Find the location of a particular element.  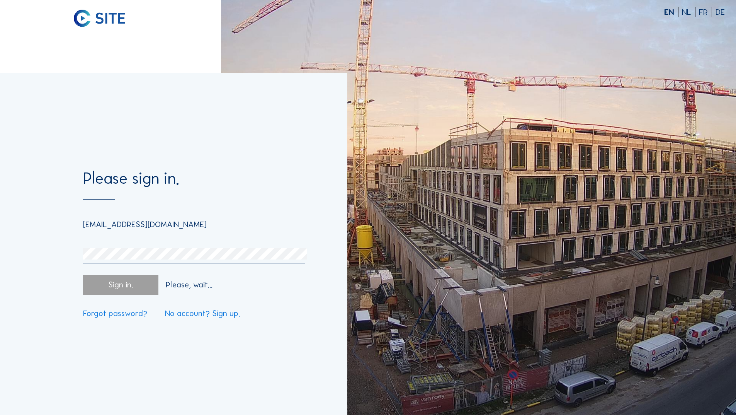

a: No account? Sign up. is located at coordinates (202, 313).